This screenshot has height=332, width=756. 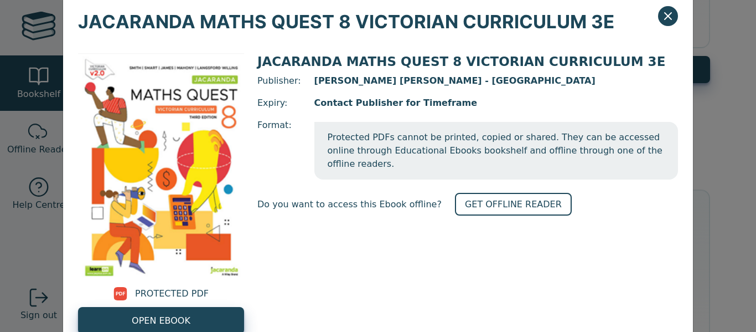 What do you see at coordinates (279, 149) in the screenshot?
I see `span: Format:` at bounding box center [279, 149].